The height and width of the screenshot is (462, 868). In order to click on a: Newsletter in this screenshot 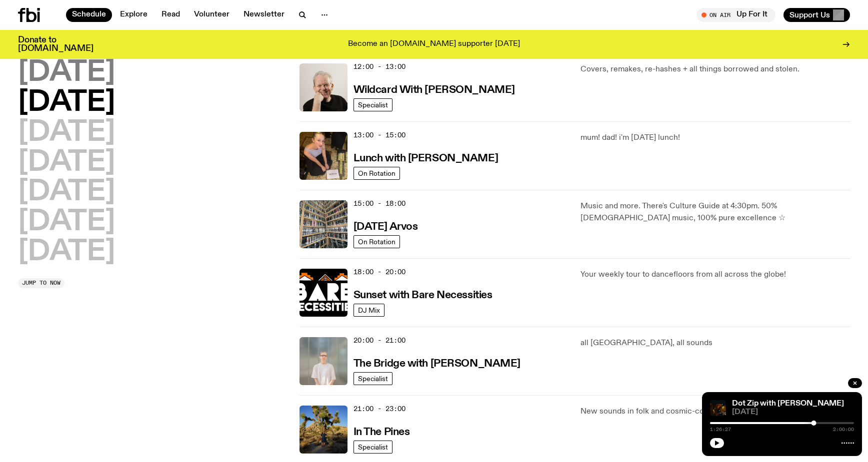, I will do `click(264, 15)`.